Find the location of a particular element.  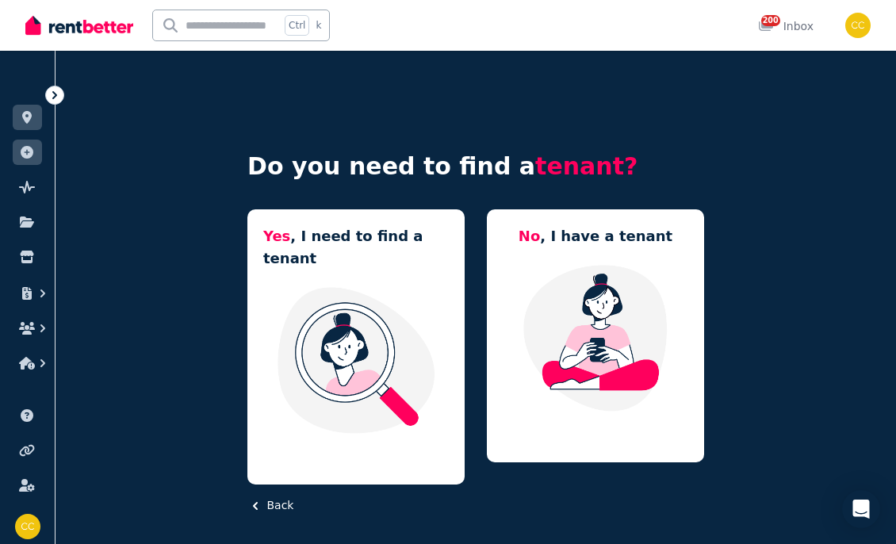

button: Back is located at coordinates (270, 505).